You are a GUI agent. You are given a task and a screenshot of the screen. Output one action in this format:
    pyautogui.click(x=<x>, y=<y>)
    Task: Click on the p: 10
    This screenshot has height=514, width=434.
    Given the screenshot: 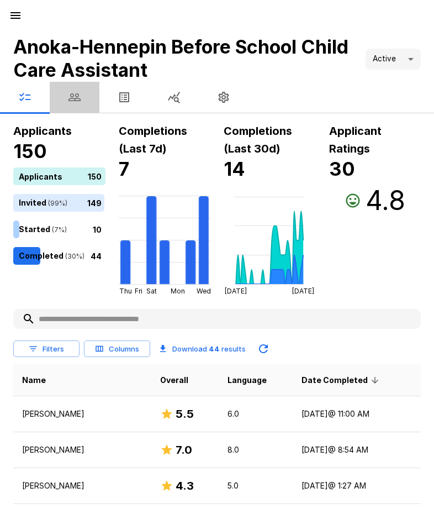 What is the action you would take?
    pyautogui.click(x=97, y=229)
    